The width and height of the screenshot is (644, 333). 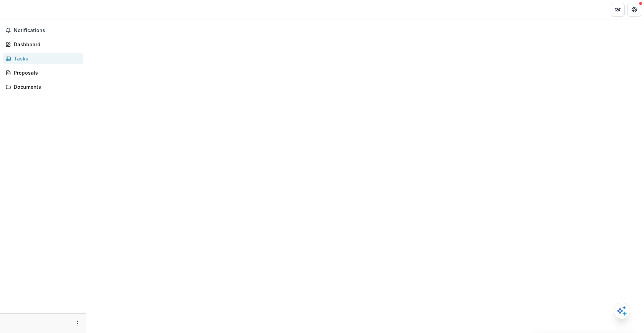 I want to click on button: More, so click(x=77, y=323).